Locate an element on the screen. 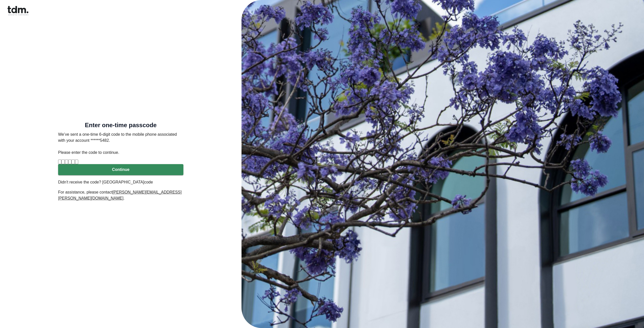 This screenshot has width=644, height=328. a: code is located at coordinates (149, 182).